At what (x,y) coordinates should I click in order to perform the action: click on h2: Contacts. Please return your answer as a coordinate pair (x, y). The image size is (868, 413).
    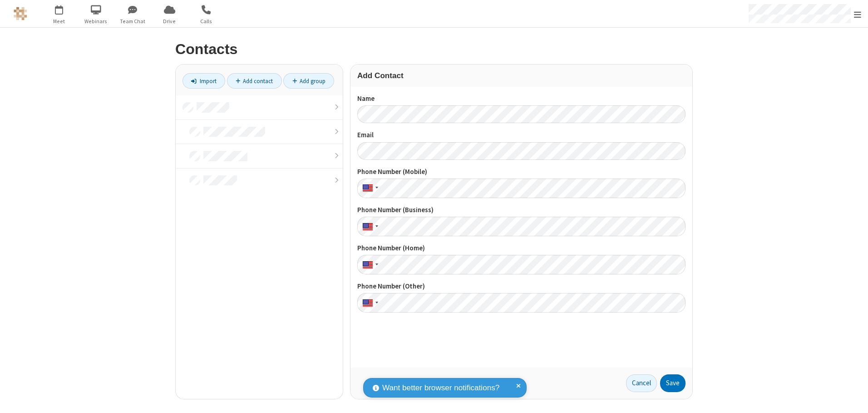
    Looking at the image, I should click on (434, 49).